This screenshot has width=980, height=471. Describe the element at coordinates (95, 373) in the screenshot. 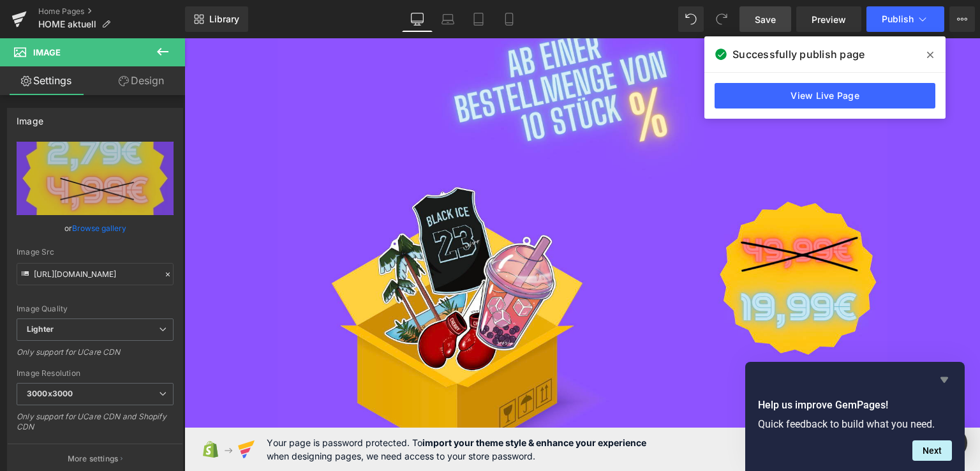

I see `div: Image Resolution` at that location.